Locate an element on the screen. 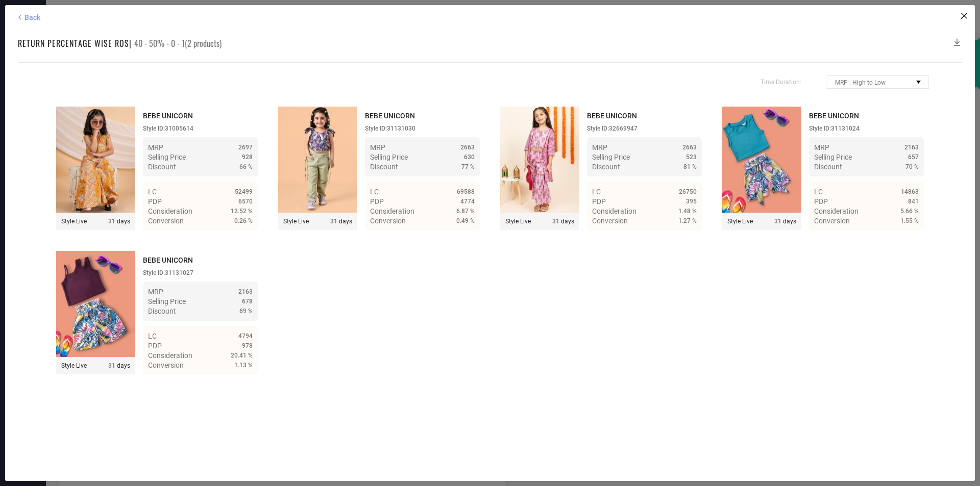  span: MRP : High to Low is located at coordinates (860, 83).